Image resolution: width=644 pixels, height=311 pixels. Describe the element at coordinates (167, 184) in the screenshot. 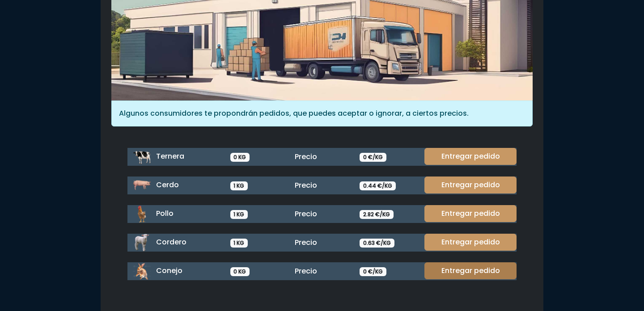

I see `span: Cerdo` at that location.